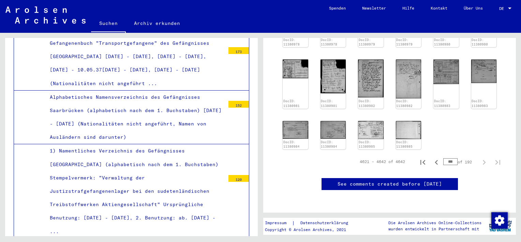  I want to click on div: Alphabetisches Namensverzeichnis des Gefängnisses Saarbrücken (alphabetisch nach dem 1. Buchstabe..., so click(135, 117).